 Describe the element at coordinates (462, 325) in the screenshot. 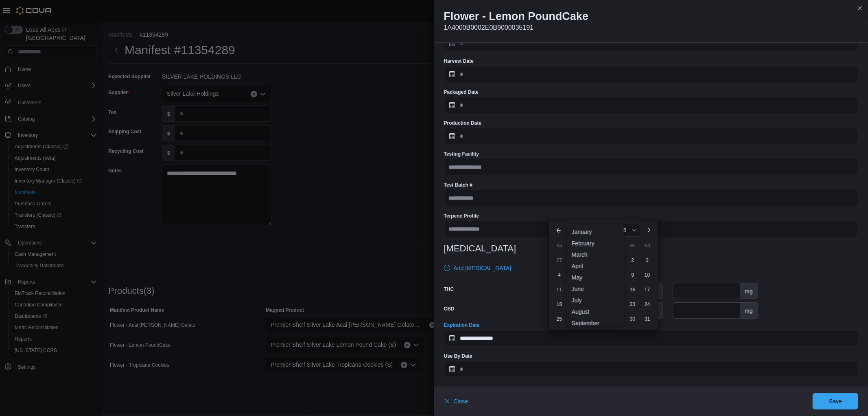

I see `label: Expiration Date` at that location.